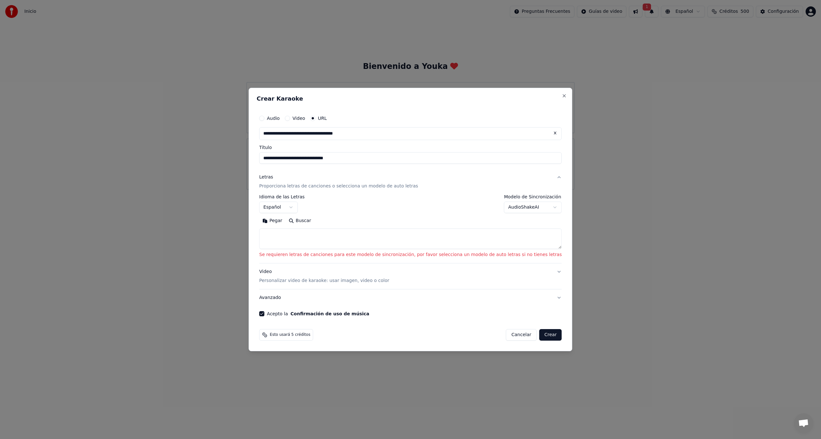 Image resolution: width=821 pixels, height=439 pixels. I want to click on p: Se requieren letras de canciones para este modelo de sincronización, por favor selecciona un mode..., so click(410, 255).